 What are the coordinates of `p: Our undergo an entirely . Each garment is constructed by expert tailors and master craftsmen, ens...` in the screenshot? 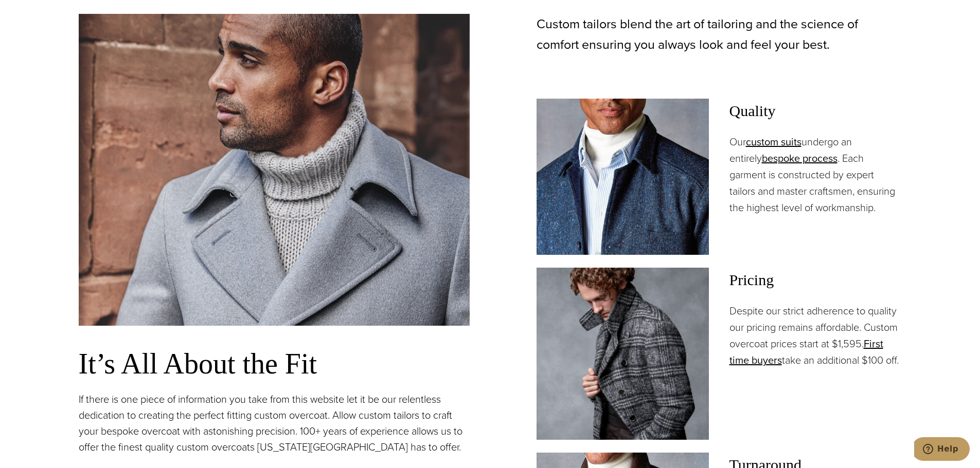 It's located at (816, 175).